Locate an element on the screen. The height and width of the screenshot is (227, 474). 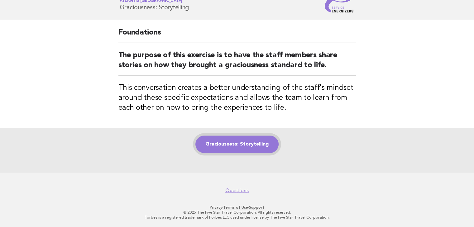
a: Questions is located at coordinates (237, 191).